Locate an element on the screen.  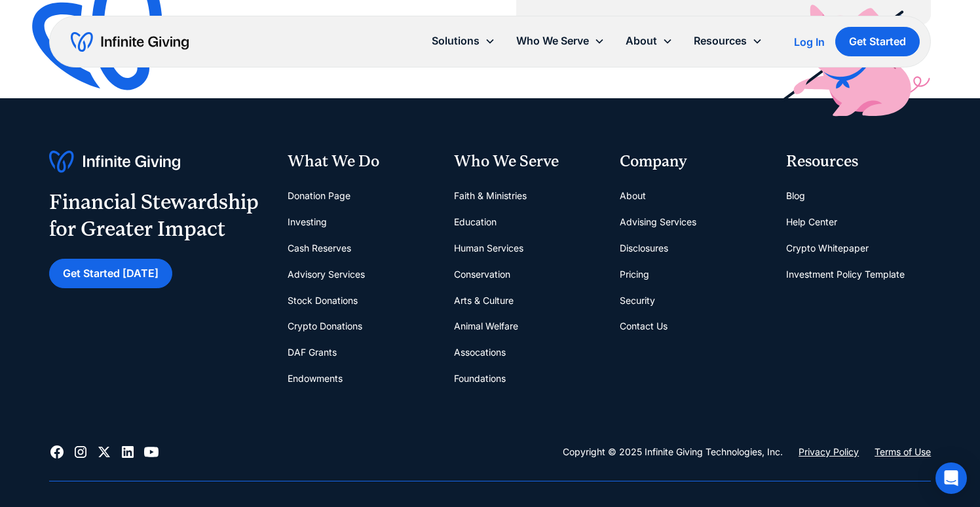
a: Arts & Culture is located at coordinates (484, 300).